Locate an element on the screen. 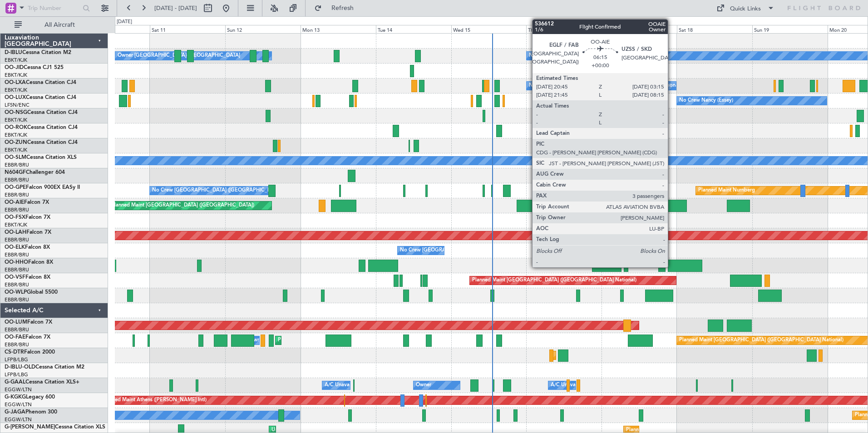 The image size is (868, 433). a: OO-AIEFalcon 7X is located at coordinates (27, 203).